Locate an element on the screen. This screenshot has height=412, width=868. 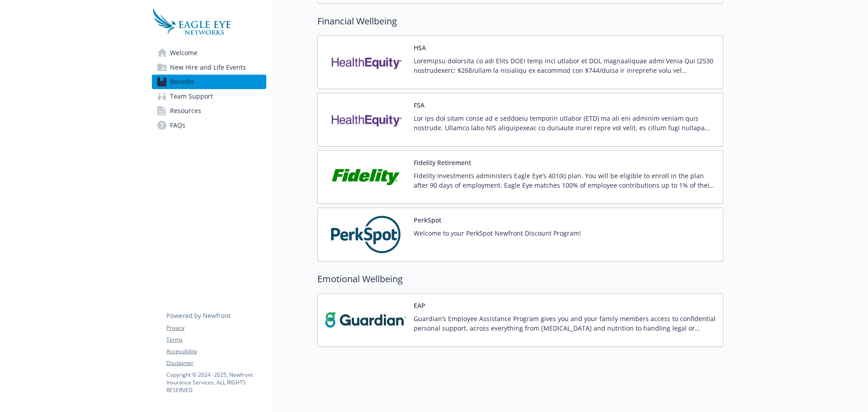
p: Guardian’s Employee Assistance Program gives you and your family members access to confidential p... is located at coordinates (565, 324).